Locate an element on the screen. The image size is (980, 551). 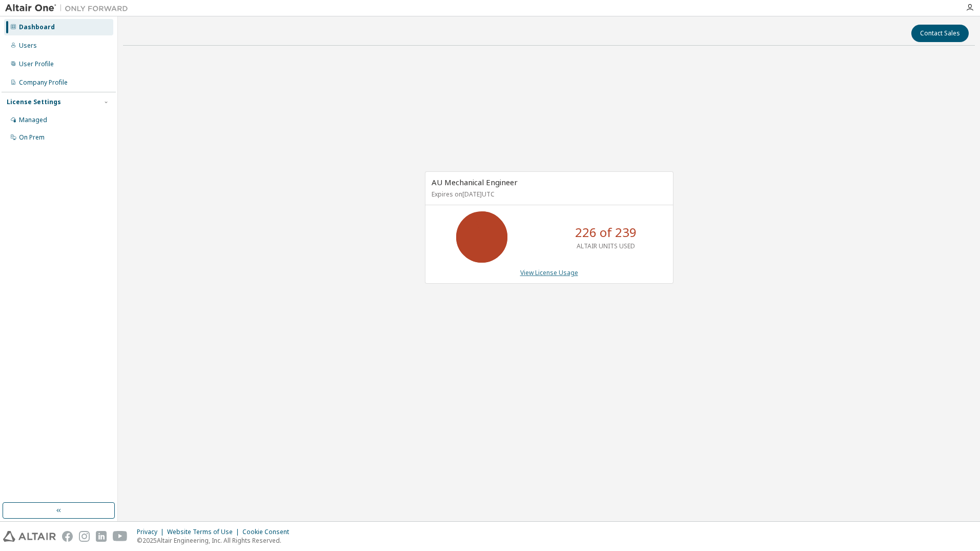
div: On Prem is located at coordinates (32, 137).